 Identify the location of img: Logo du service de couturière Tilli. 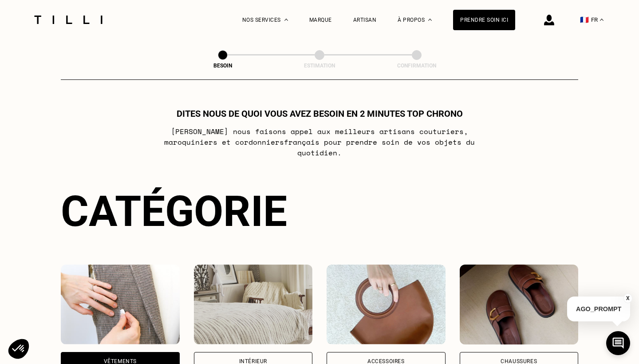
(68, 20).